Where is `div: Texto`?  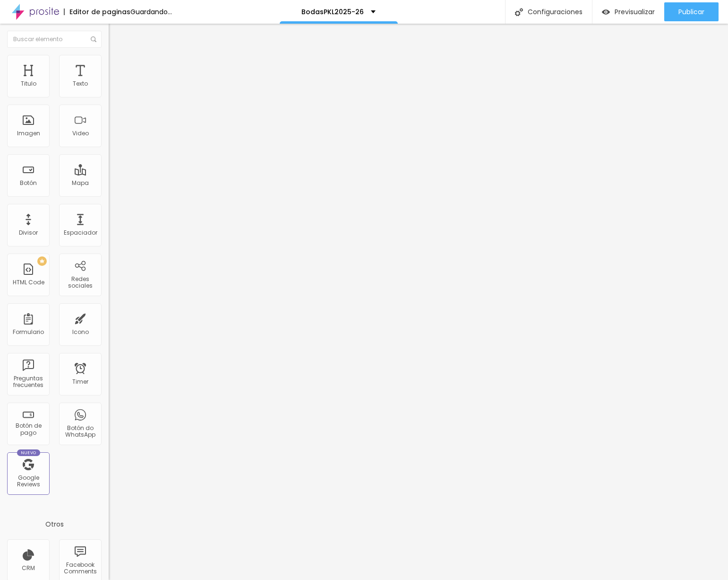 div: Texto is located at coordinates (81, 84).